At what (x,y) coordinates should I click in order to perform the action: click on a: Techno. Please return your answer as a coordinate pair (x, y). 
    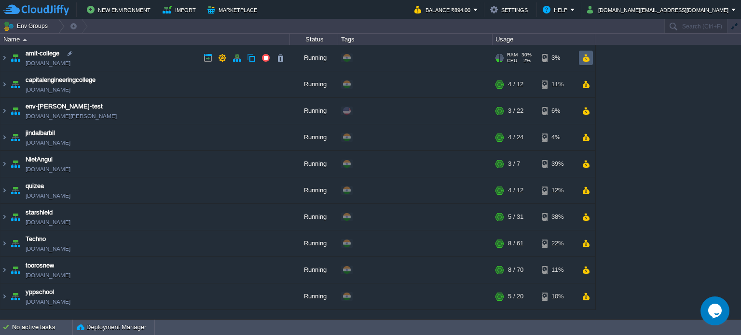
    Looking at the image, I should click on (36, 239).